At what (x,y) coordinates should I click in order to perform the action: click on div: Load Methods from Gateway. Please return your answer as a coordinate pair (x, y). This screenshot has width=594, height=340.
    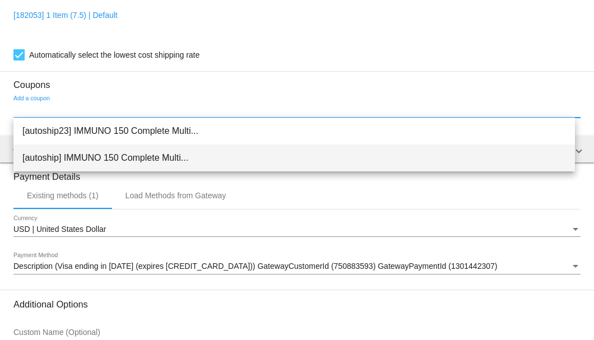
    Looking at the image, I should click on (176, 195).